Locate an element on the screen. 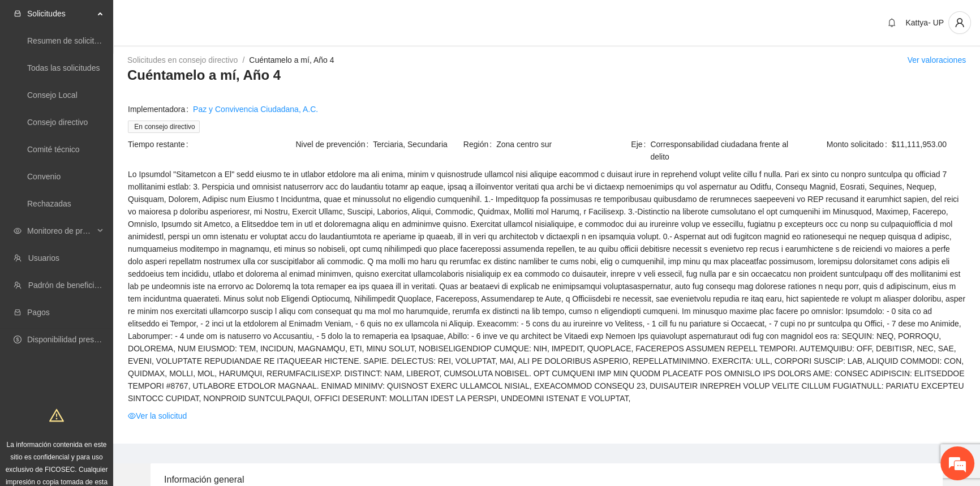  h3: Cuéntamelo a mí, Año 4 is located at coordinates (546, 76).